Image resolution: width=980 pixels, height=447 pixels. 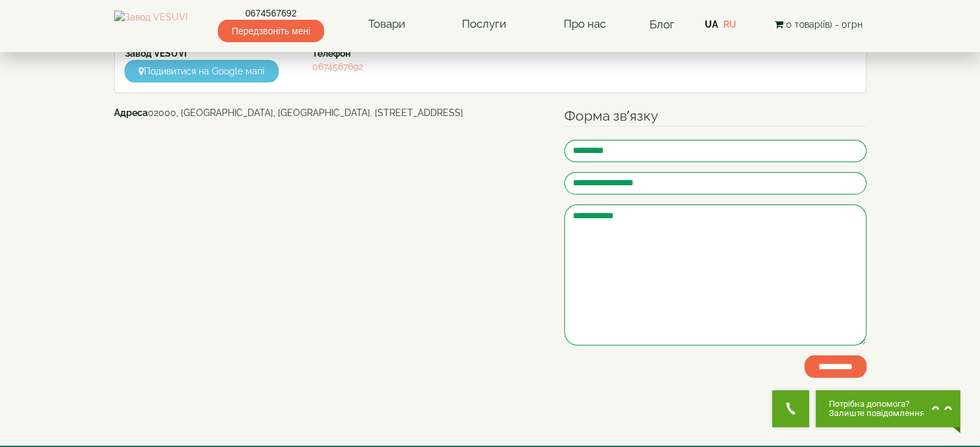 What do you see at coordinates (483, 25) in the screenshot?
I see `a: Послуги` at bounding box center [483, 25].